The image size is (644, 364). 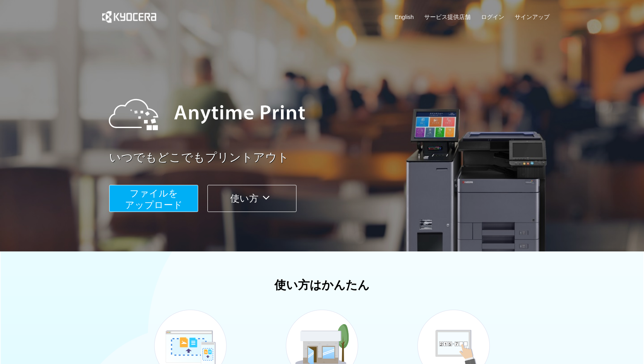 I want to click on span: ファイルを ​​アップロード, so click(x=154, y=199).